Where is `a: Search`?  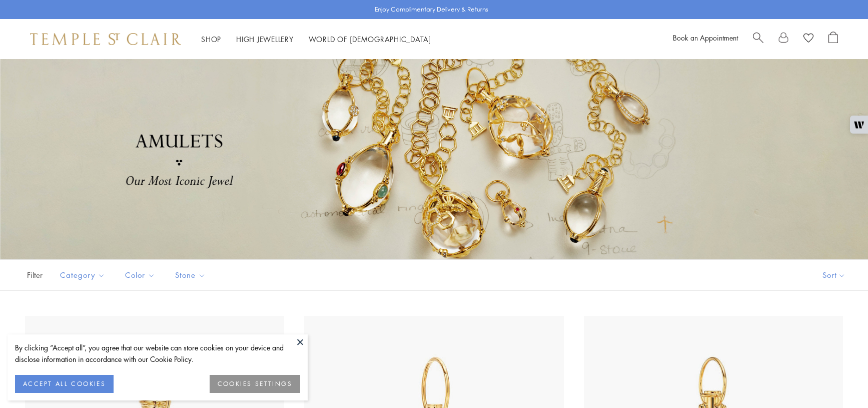
a: Search is located at coordinates (758, 39).